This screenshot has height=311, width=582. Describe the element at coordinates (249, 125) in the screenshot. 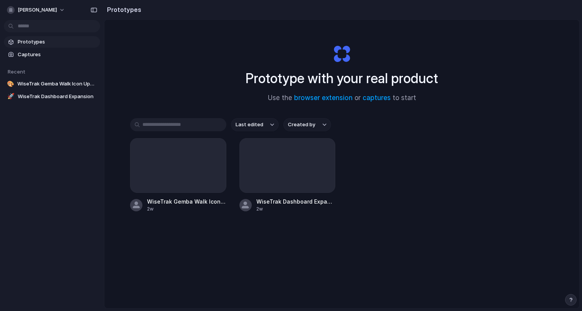

I see `span: Last edited` at that location.